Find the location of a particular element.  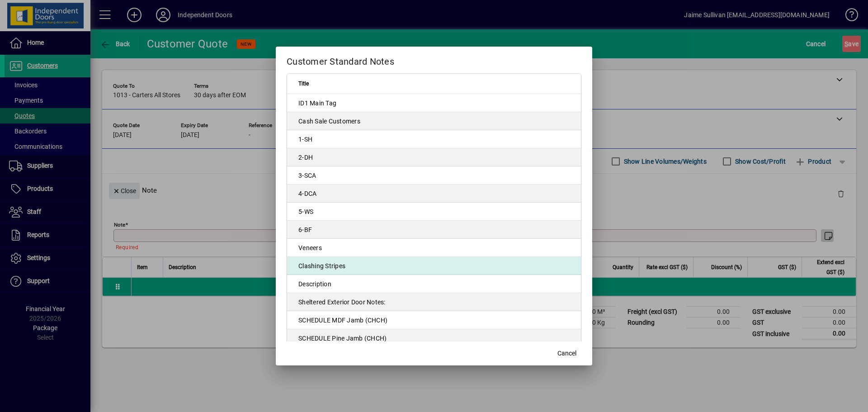

td: 2-DH is located at coordinates (434, 158).